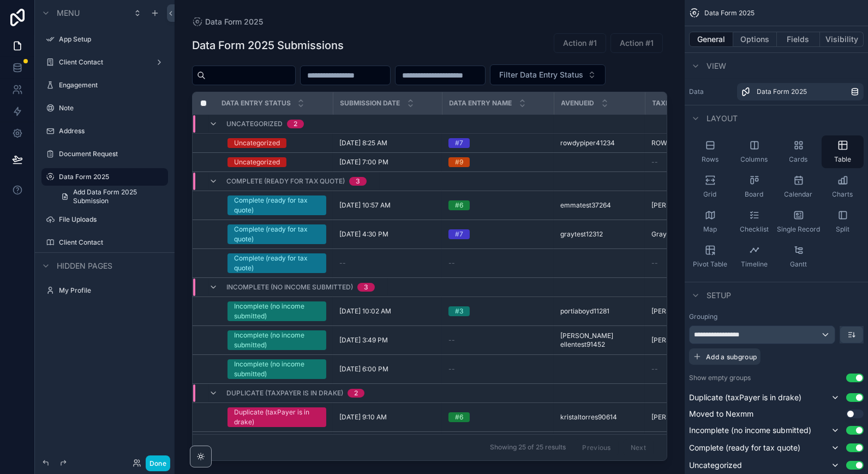 The width and height of the screenshot is (868, 474). I want to click on button: Cards, so click(798, 152).